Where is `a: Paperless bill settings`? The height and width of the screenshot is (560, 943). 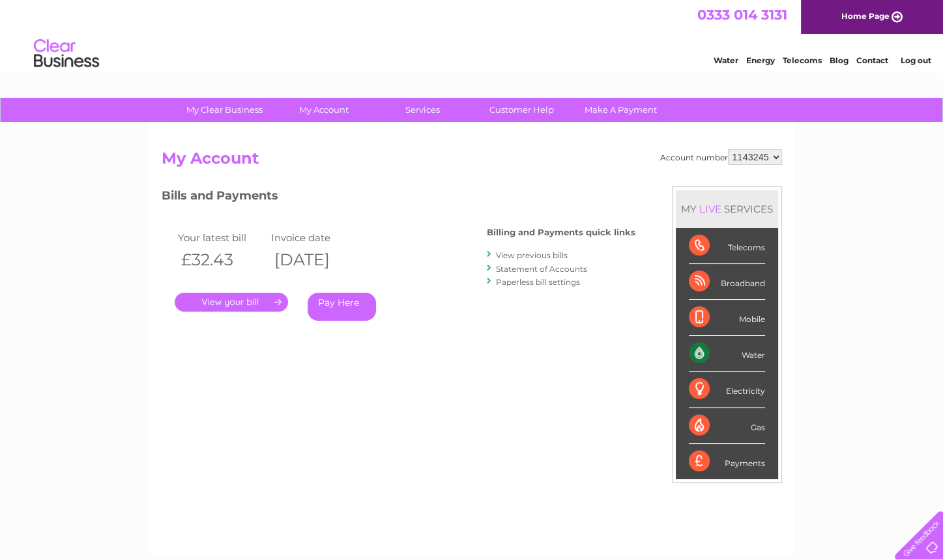 a: Paperless bill settings is located at coordinates (537, 282).